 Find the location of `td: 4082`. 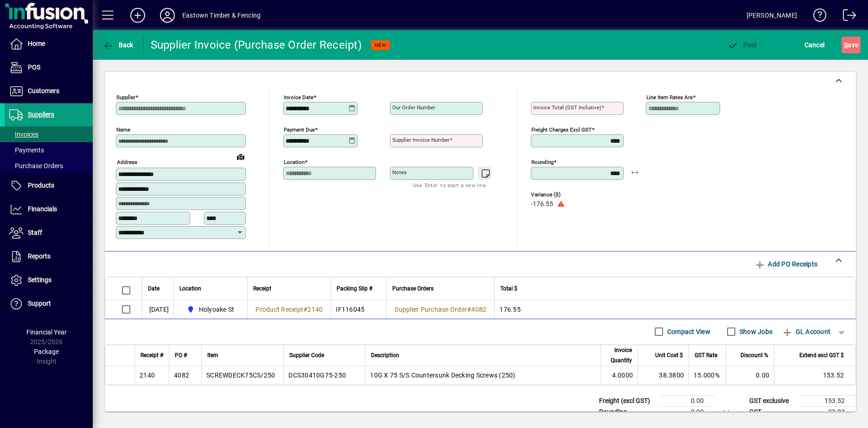

td: 4082 is located at coordinates (185, 375).